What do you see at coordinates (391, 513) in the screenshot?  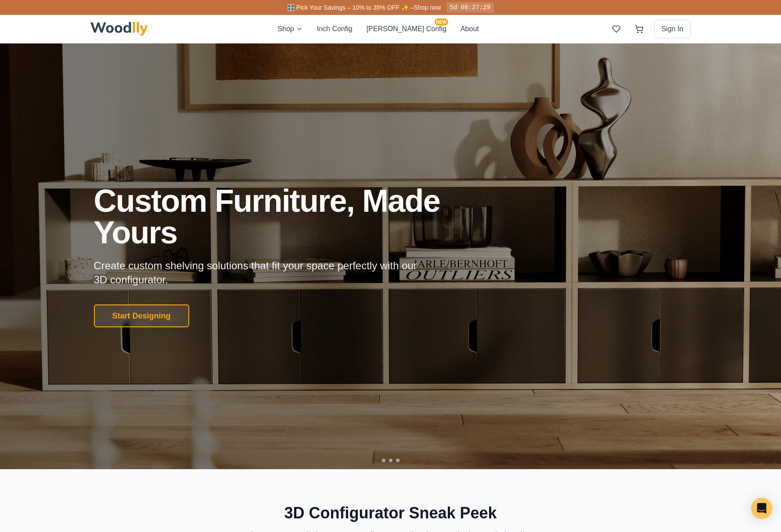 I see `h2: 3D Configurator Sneak Peek` at bounding box center [391, 513].